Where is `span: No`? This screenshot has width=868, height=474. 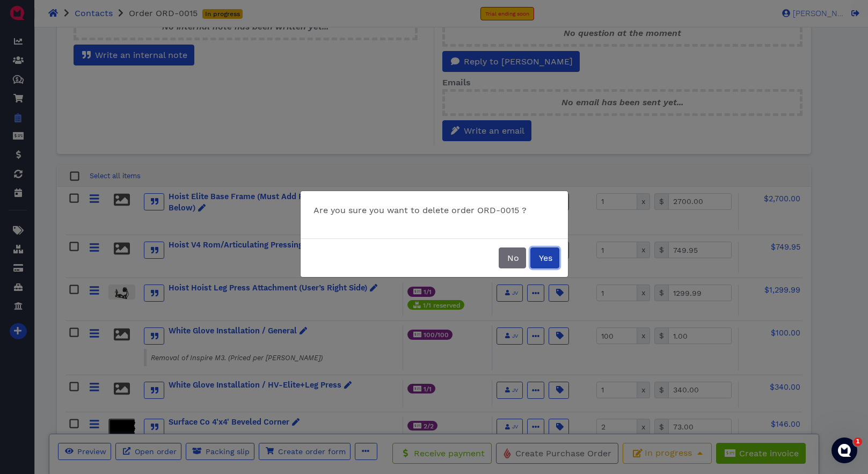
span: No is located at coordinates (512, 257).